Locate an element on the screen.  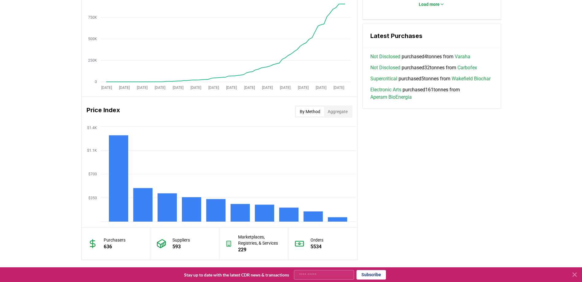
a: Carbofex is located at coordinates (467, 68).